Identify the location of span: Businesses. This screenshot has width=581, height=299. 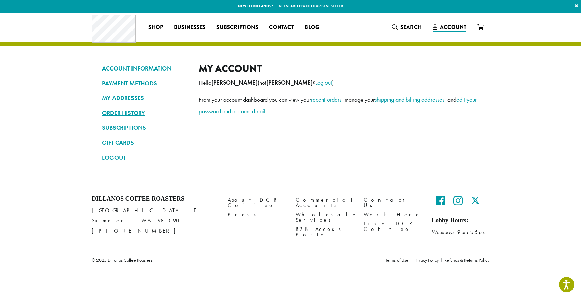
(189, 27).